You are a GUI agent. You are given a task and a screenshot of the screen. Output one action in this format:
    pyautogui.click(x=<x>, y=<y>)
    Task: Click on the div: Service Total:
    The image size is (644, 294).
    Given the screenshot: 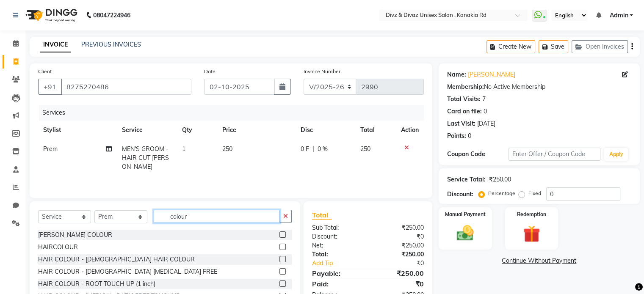 What is the action you would take?
    pyautogui.click(x=466, y=180)
    